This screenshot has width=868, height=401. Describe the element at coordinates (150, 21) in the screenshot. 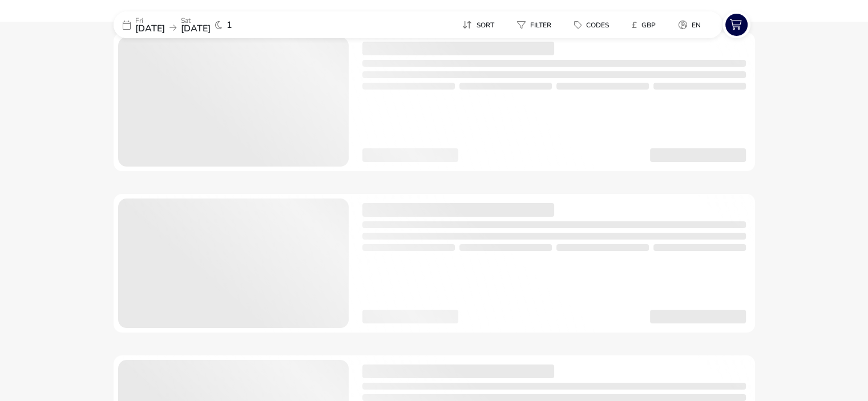

I see `p: Fri` at that location.